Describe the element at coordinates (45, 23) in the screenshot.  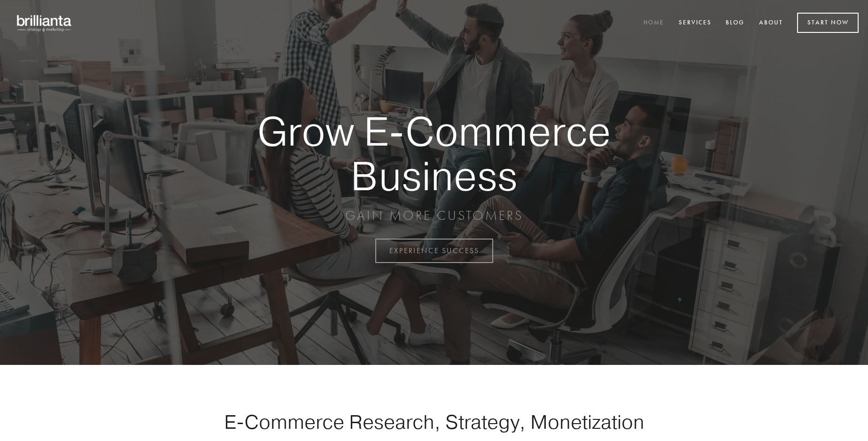
I see `img: brillianta - research, strategy, marketing` at that location.